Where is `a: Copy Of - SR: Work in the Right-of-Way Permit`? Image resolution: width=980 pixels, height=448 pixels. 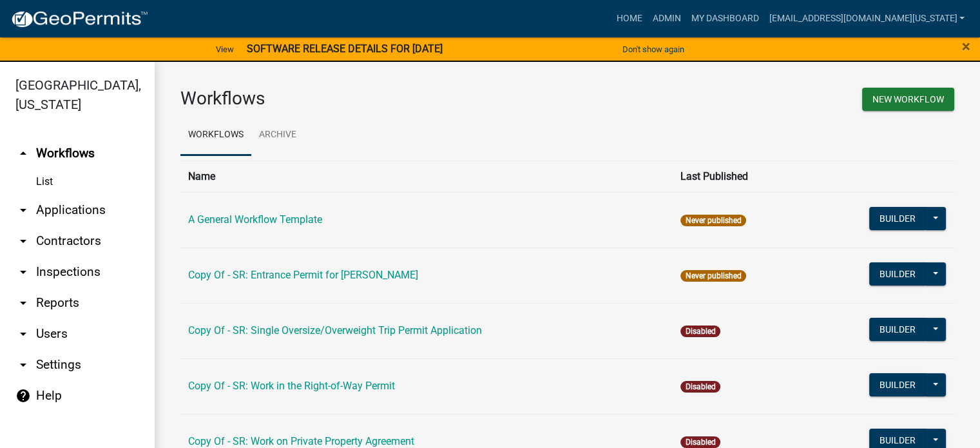
a: Copy Of - SR: Work in the Right-of-Way Permit is located at coordinates (292, 385).